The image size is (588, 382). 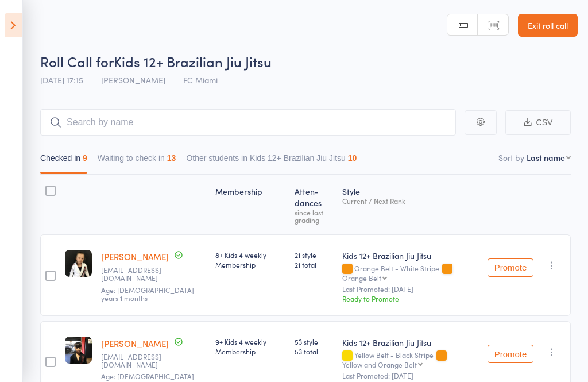 What do you see at coordinates (193, 61) in the screenshot?
I see `span: Kids 12+ Brazilian Jiu Jitsu` at bounding box center [193, 61].